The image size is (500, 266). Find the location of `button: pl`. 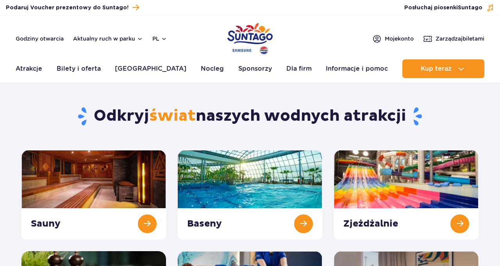

button: pl is located at coordinates (160, 39).